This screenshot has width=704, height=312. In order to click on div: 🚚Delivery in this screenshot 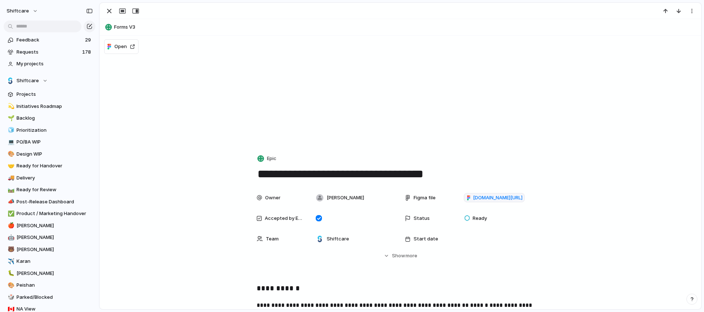, I will do `click(49, 178)`.